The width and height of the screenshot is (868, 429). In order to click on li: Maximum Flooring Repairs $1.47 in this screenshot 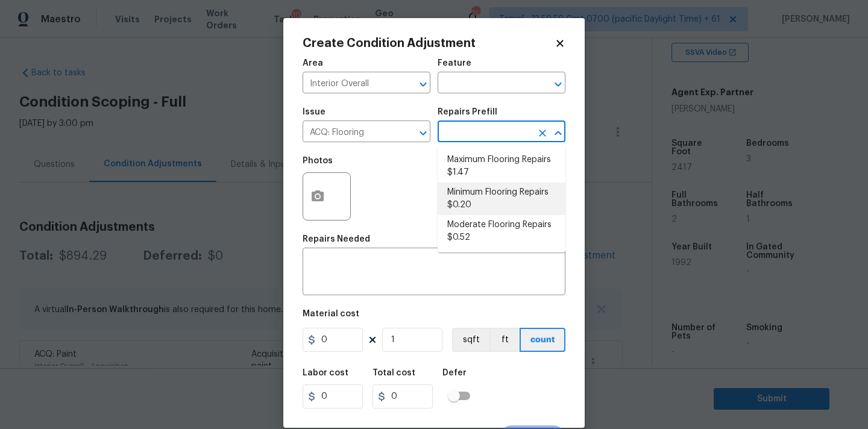, I will do `click(502, 166)`.